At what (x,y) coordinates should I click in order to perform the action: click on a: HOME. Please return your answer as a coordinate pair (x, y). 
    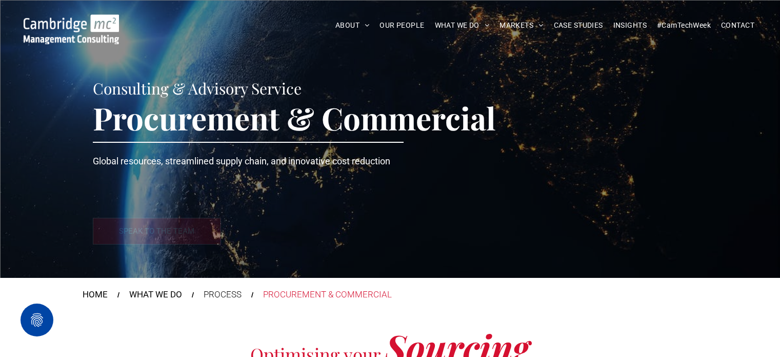
    Looking at the image, I should click on (95, 295).